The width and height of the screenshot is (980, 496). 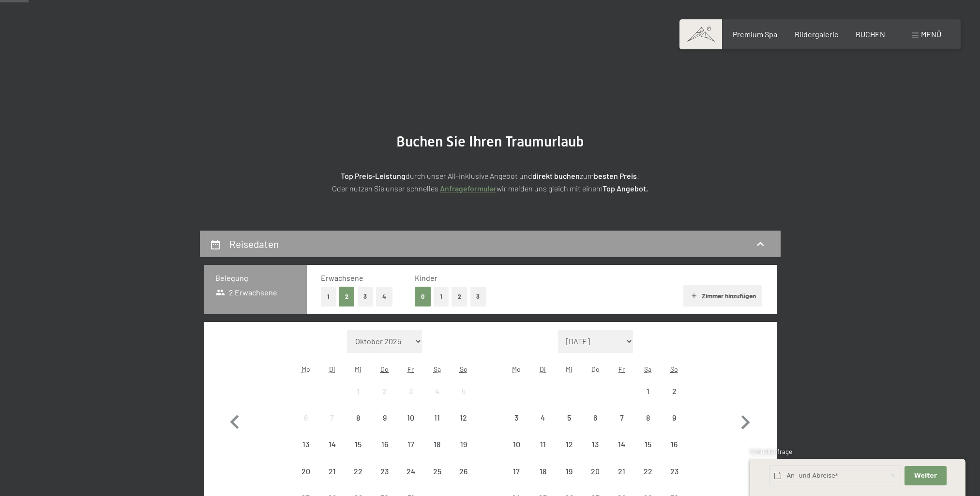 What do you see at coordinates (385, 444) in the screenshot?
I see `div: Thu Oct 16 2025` at bounding box center [385, 444].